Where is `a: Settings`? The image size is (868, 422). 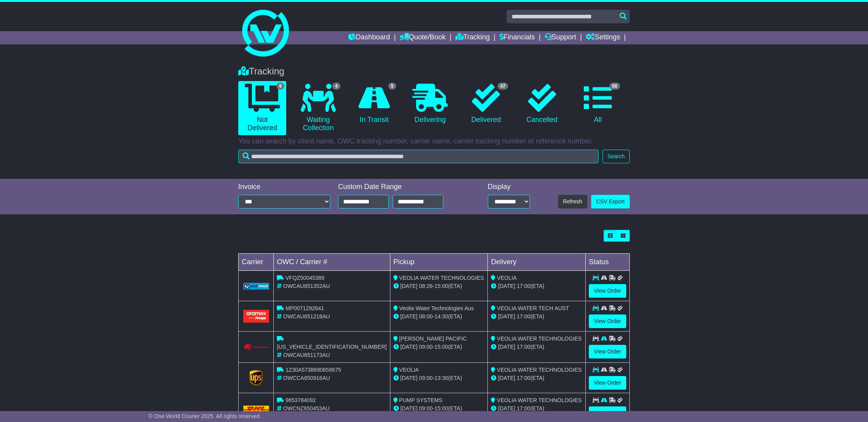 a: Settings is located at coordinates (603, 38).